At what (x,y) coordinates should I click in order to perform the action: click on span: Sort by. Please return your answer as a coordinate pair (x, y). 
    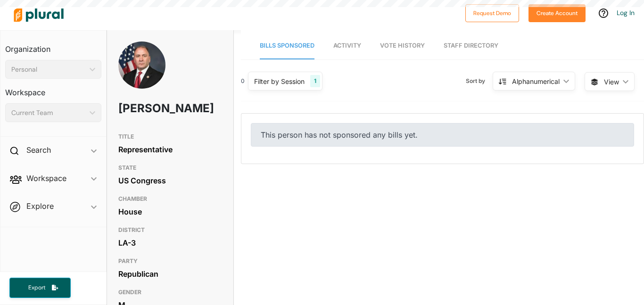
    Looking at the image, I should click on (479, 81).